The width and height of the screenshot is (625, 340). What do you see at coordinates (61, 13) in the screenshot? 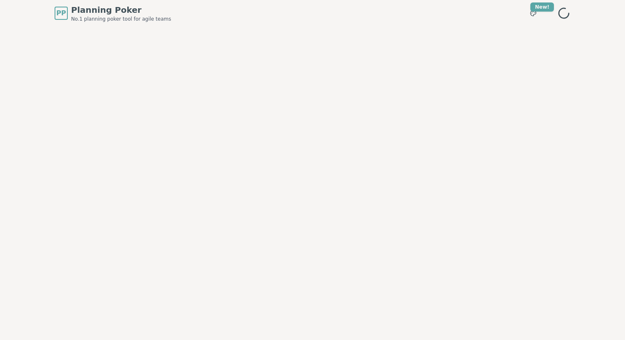
I see `span: PP` at bounding box center [61, 13].